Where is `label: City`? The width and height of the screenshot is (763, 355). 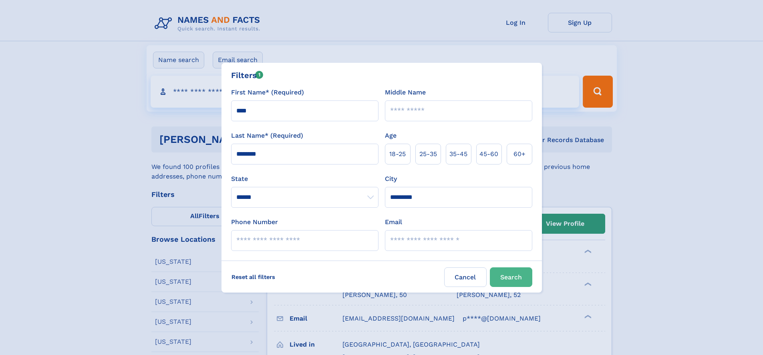 label: City is located at coordinates (391, 179).